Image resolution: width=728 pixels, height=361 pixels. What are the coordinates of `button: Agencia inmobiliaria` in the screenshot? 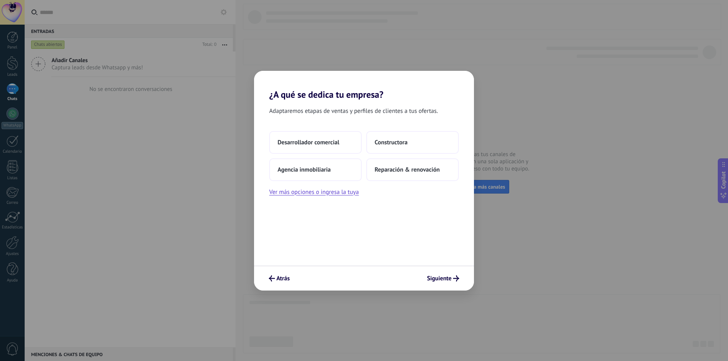 It's located at (315, 170).